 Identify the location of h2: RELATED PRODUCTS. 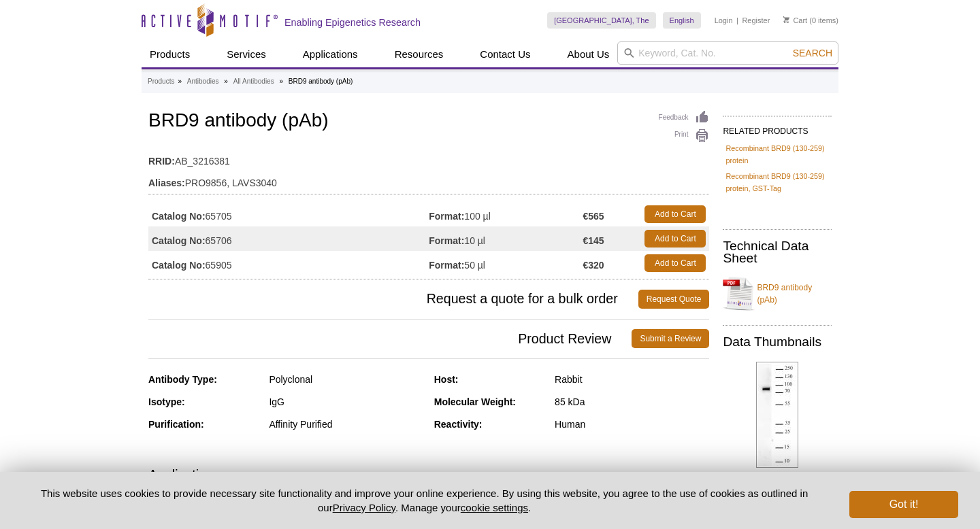
(777, 128).